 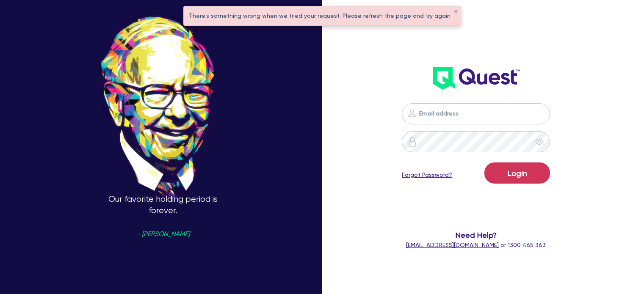 I want to click on img: wH2k97JdezQIQAAAABJRU5ErkJggg==, so click(x=476, y=78).